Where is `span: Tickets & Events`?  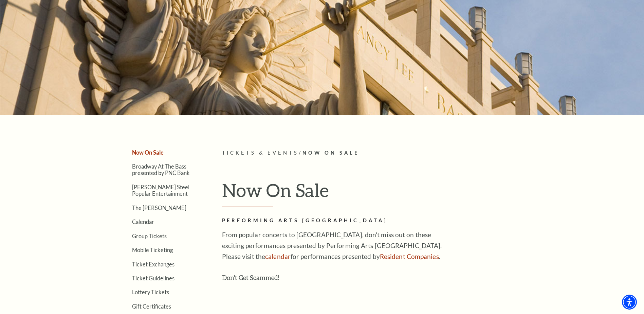 span: Tickets & Events is located at coordinates (261, 153).